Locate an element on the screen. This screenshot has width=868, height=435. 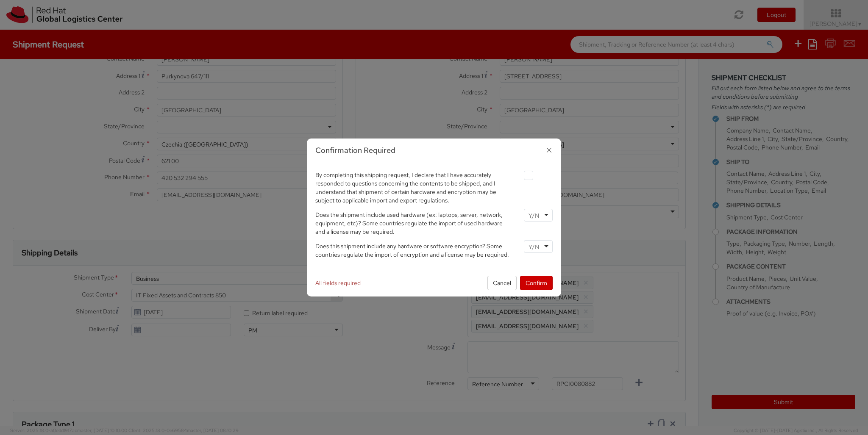
span: Does this shipment include any hardware or software encryption? Some countries regulate the impor... is located at coordinates (412, 250).